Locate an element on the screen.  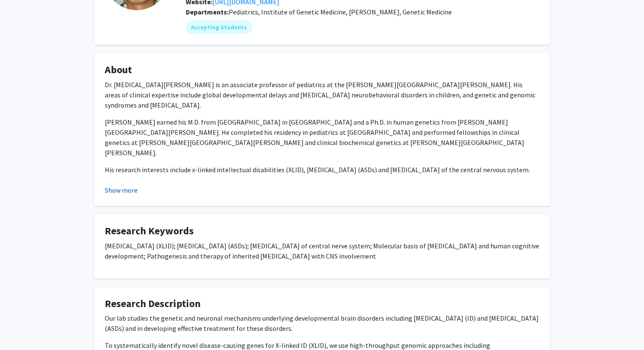
button: Show more is located at coordinates (121, 190).